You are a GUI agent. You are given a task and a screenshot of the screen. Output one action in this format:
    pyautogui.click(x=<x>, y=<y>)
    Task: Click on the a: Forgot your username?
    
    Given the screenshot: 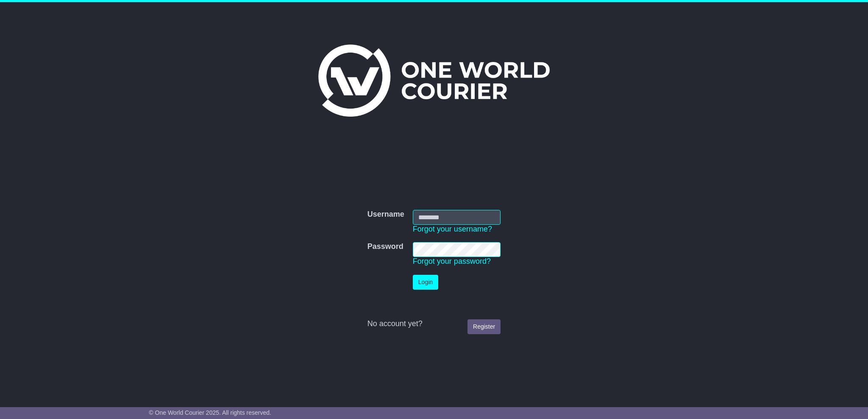 What is the action you would take?
    pyautogui.click(x=452, y=229)
    